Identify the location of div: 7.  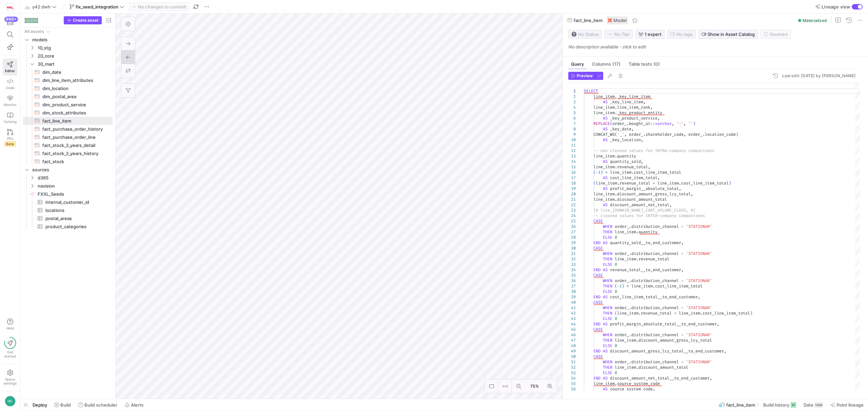
(572, 124).